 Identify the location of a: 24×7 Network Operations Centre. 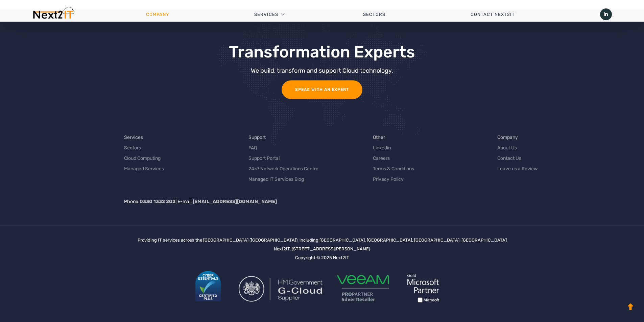
(284, 168).